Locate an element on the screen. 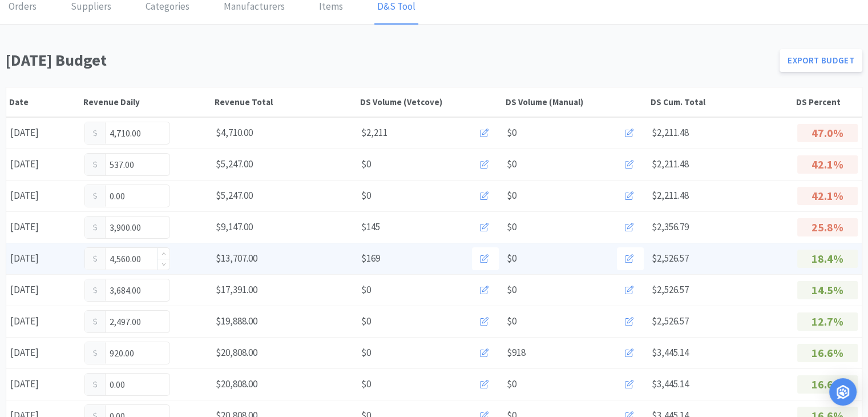 This screenshot has height=417, width=868. span: $918 is located at coordinates (516, 353).